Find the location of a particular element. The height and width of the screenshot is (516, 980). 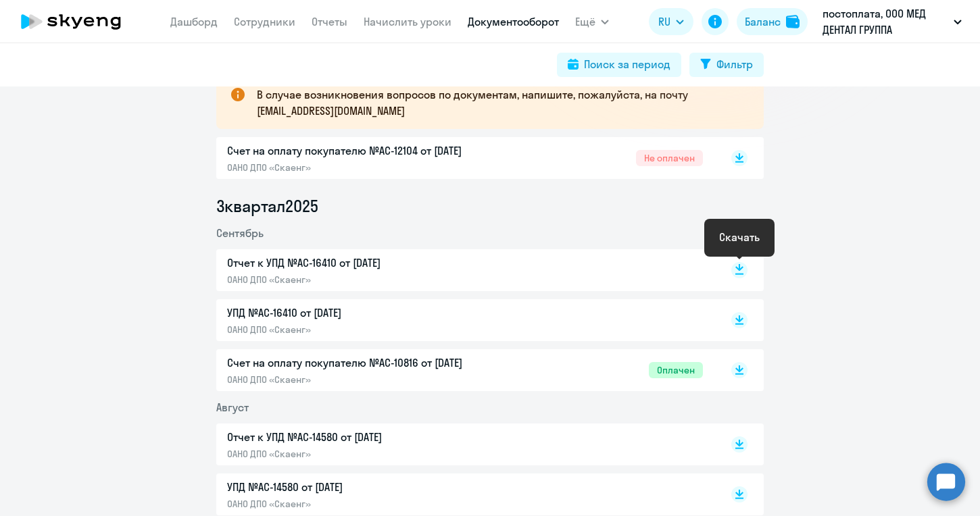

span: Ещё is located at coordinates (585, 22).